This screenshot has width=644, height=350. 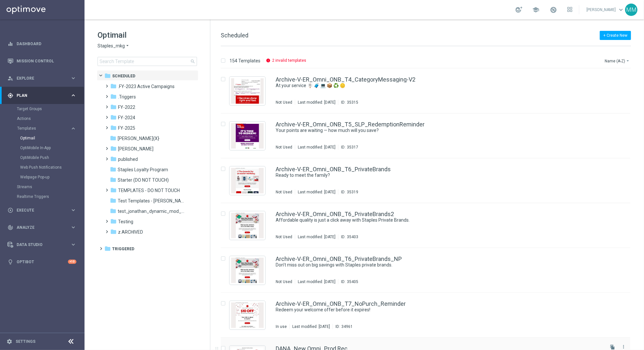 What do you see at coordinates (42, 197) in the screenshot?
I see `a: Realtime Triggers` at bounding box center [42, 197].